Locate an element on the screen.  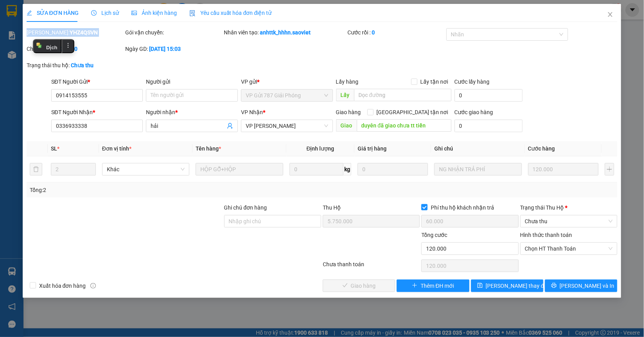
div: Gói vận chuyển: is located at coordinates (173, 32).